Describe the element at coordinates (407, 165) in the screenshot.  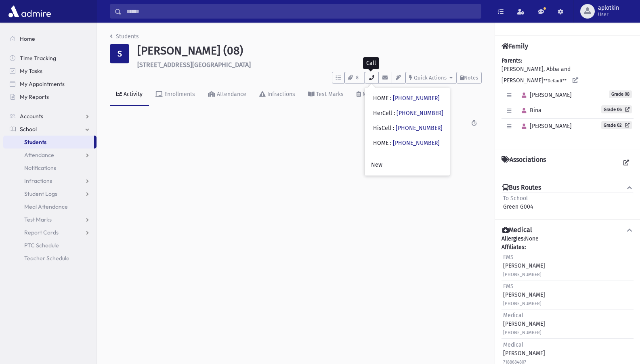
I see `a: New` at that location.